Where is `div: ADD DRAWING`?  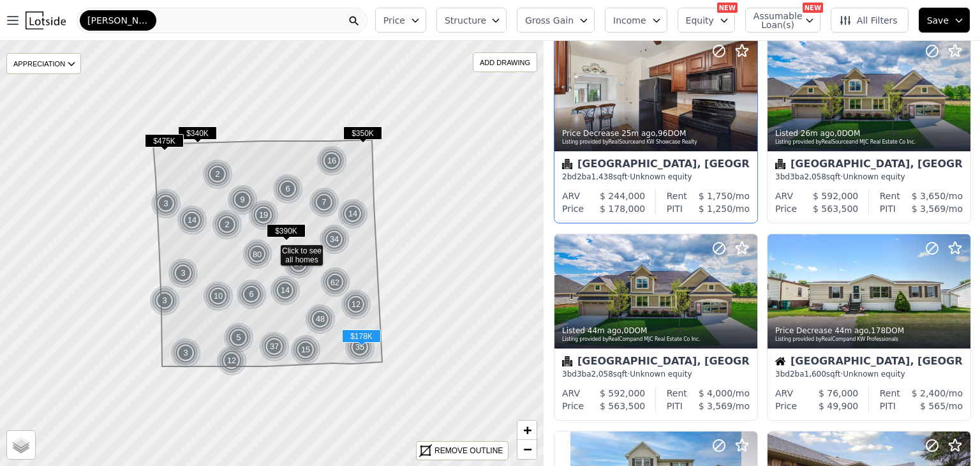 div: ADD DRAWING is located at coordinates (505, 61).